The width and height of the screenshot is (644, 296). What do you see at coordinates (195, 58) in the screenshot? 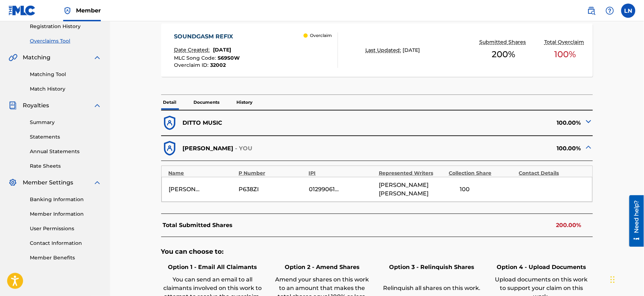
I see `span: MLC Song Code :` at bounding box center [195, 58].